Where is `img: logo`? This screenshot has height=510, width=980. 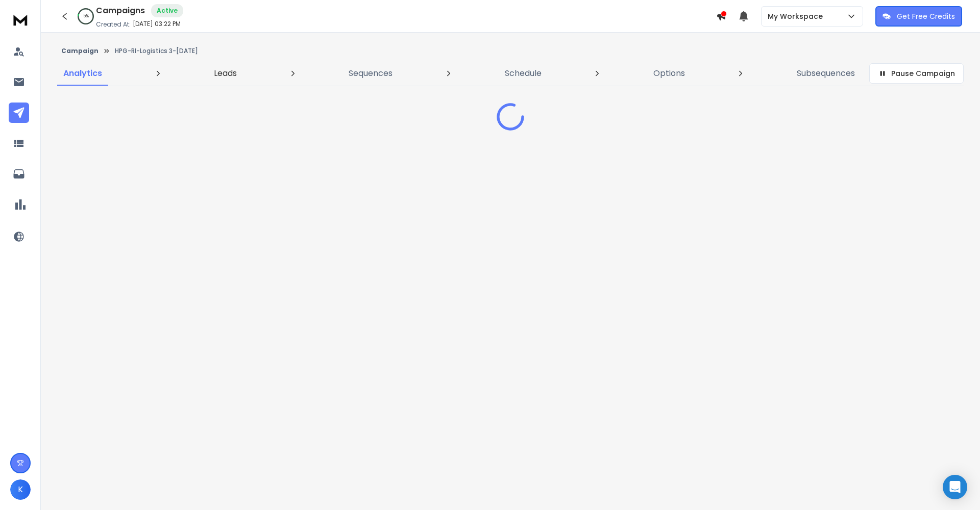 img: logo is located at coordinates (20, 20).